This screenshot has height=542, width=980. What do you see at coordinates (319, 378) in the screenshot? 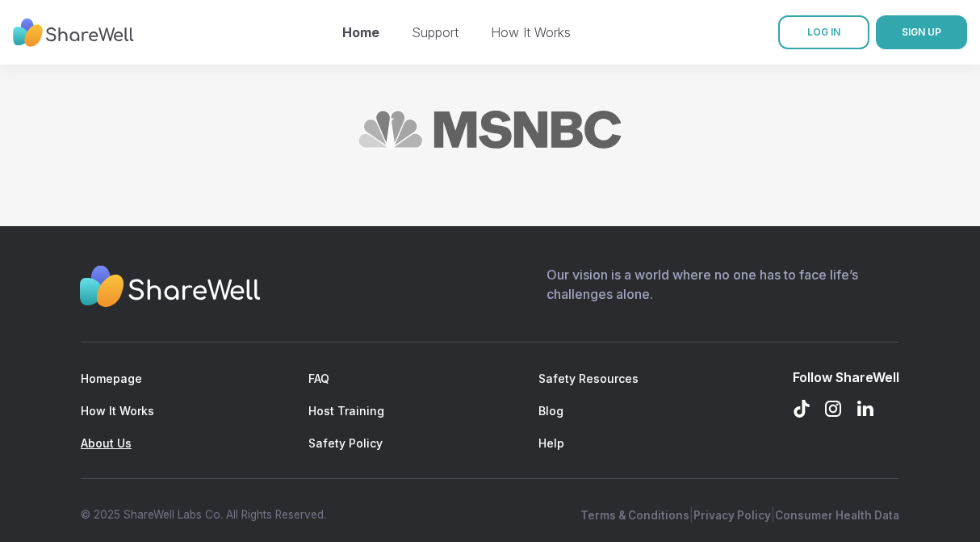
I see `a: FAQ` at bounding box center [319, 378].